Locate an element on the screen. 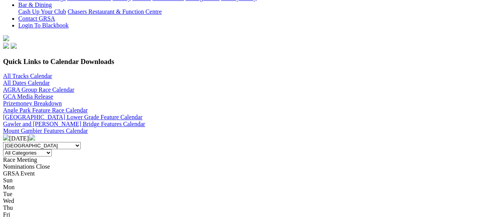 This screenshot has height=217, width=482. div: Tue is located at coordinates (241, 194).